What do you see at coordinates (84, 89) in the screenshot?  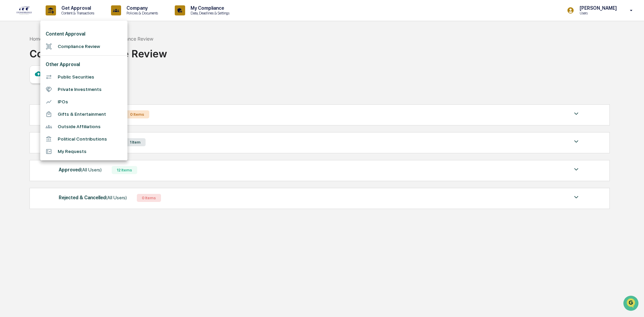 I see `li: Private Investments` at bounding box center [84, 89].